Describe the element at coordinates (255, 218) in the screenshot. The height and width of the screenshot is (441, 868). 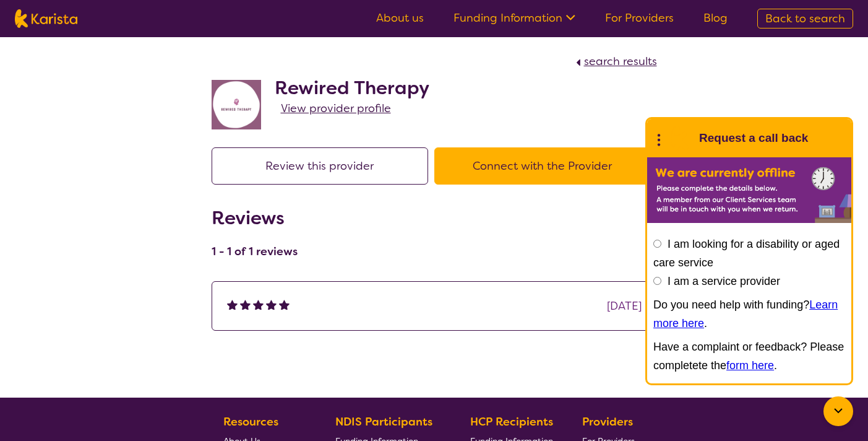
I see `h2: Reviews` at that location.